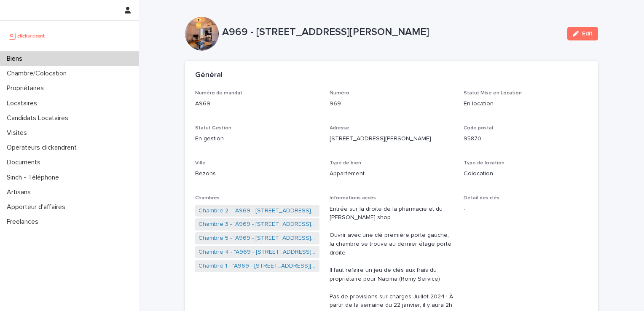 Image resolution: width=644 pixels, height=311 pixels. I want to click on p: Chambre/Colocation, so click(39, 73).